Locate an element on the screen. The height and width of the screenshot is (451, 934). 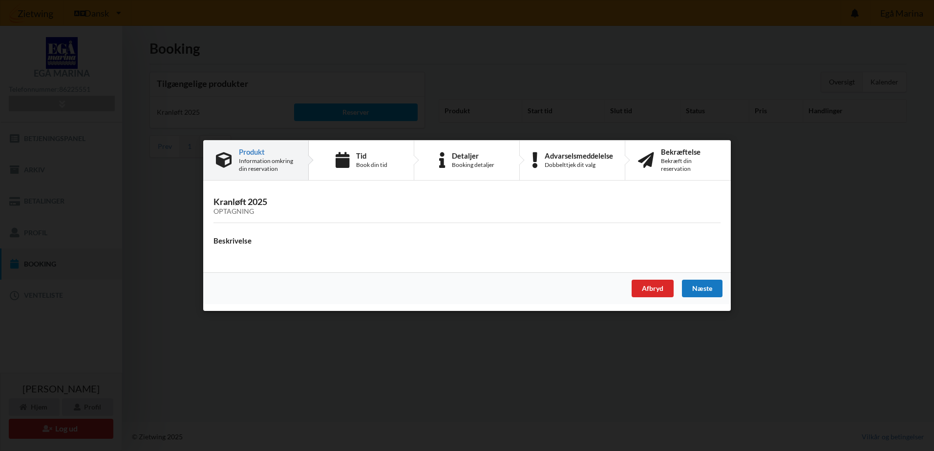
div: Information omkring din reservation is located at coordinates (267, 165).